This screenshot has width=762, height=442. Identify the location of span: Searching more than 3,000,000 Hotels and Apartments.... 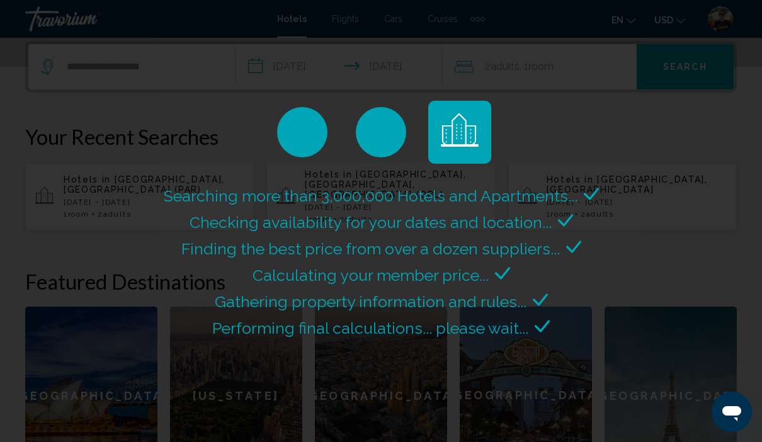
(370, 196).